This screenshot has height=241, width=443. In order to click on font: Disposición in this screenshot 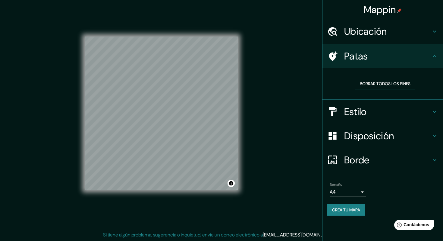, I will do `click(369, 136)`.